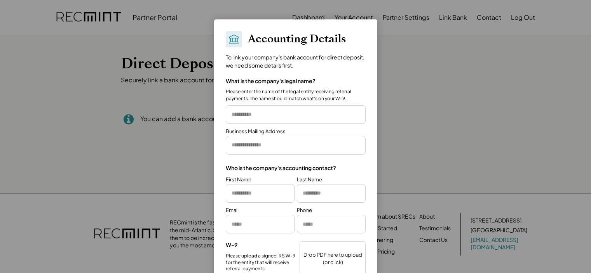 This screenshot has width=591, height=273. I want to click on div: Please enter the name of the legal entity receiving referral payments. The name should match what..., so click(294, 95).